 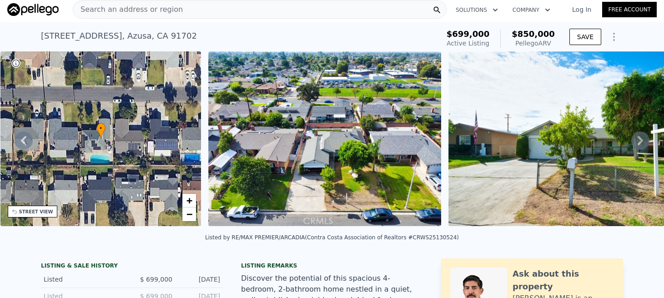 I want to click on div: Listing remarks, so click(x=332, y=265).